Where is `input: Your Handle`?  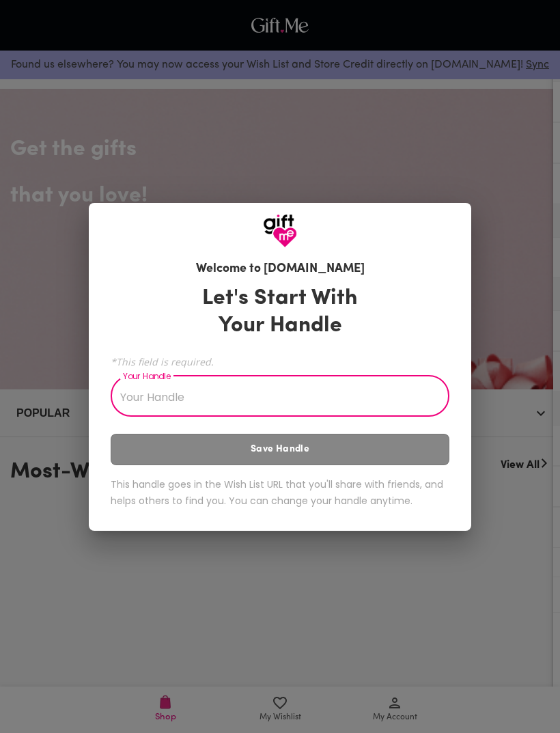
input: Your Handle is located at coordinates (273, 398).